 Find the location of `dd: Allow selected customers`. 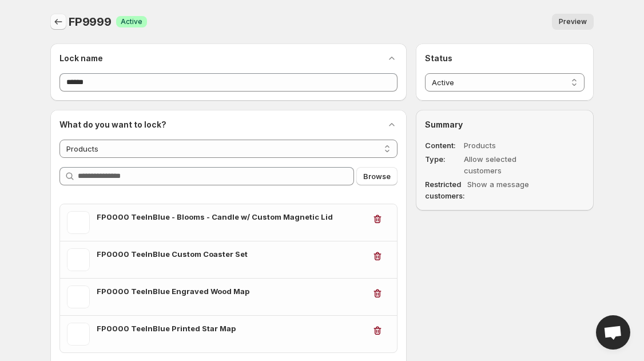

dd: Allow selected customers is located at coordinates (508, 165).